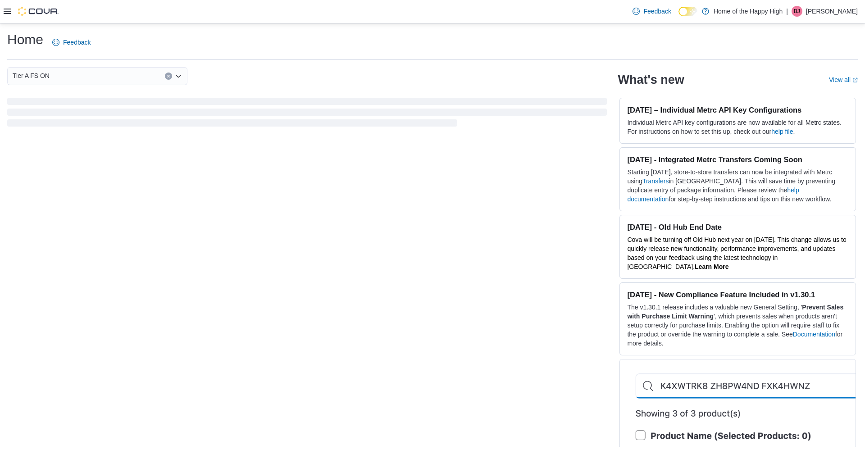 Image resolution: width=865 pixels, height=468 pixels. What do you see at coordinates (738, 325) in the screenshot?
I see `p: The v1.30.1 release includes a valuable new General Setting, ' ', which prevents sales when produ...` at bounding box center [738, 325].